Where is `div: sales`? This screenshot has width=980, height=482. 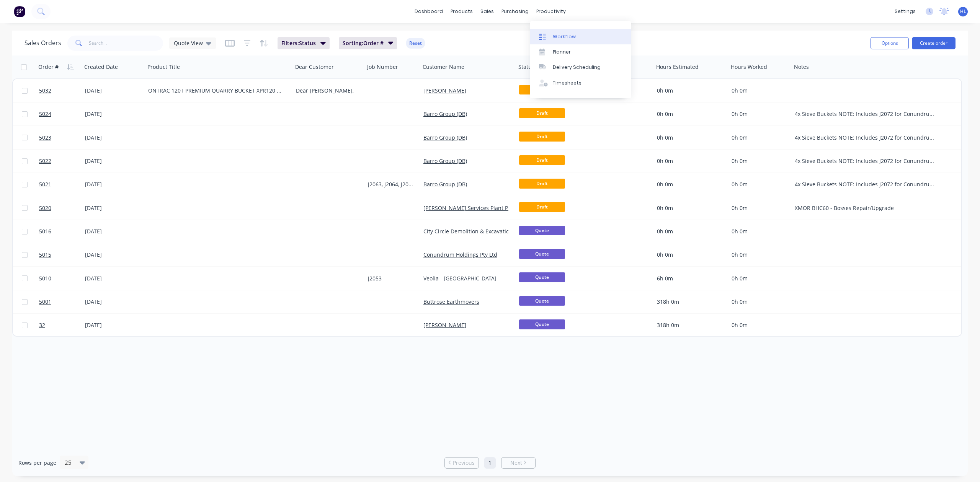 div: sales is located at coordinates (487, 12).